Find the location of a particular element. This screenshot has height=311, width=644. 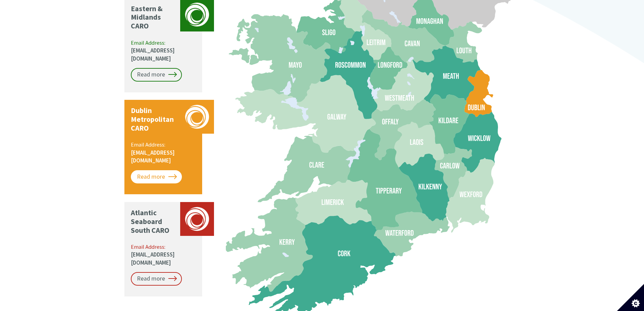

p: Dublin Metropolitan CARO is located at coordinates (154, 119).